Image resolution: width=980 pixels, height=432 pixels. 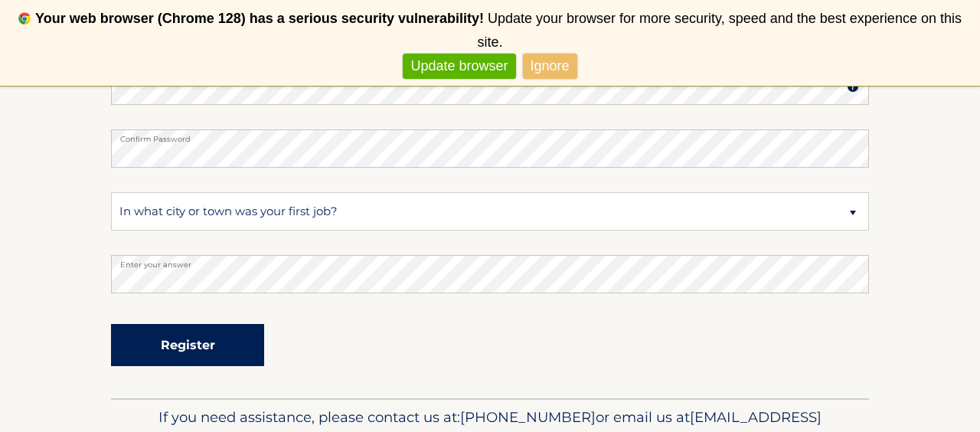 I want to click on img: tooltip.svg, so click(x=853, y=87).